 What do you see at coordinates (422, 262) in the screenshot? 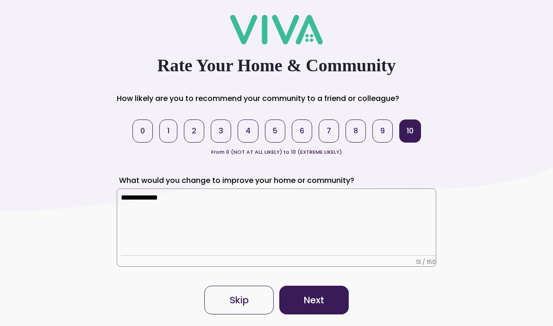
I see `div: 13 / 150` at bounding box center [422, 262].